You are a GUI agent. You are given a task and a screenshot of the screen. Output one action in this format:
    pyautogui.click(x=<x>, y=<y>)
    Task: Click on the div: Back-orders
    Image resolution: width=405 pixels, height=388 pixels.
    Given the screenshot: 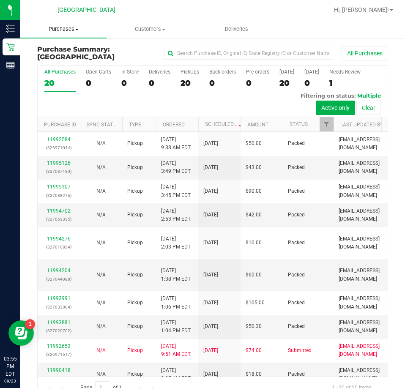 What is the action you would take?
    pyautogui.click(x=222, y=72)
    